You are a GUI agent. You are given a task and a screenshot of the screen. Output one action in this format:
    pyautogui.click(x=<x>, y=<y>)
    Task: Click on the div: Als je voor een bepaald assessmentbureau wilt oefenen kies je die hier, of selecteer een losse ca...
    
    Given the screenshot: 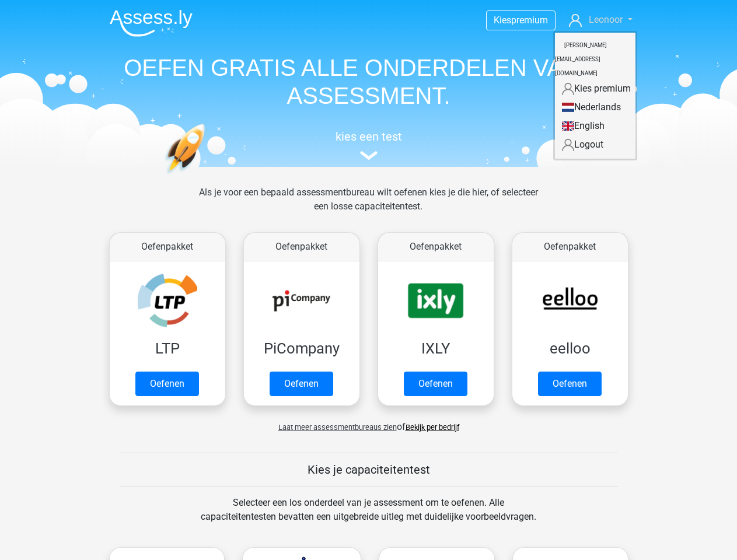 What is the action you would take?
    pyautogui.click(x=368, y=206)
    